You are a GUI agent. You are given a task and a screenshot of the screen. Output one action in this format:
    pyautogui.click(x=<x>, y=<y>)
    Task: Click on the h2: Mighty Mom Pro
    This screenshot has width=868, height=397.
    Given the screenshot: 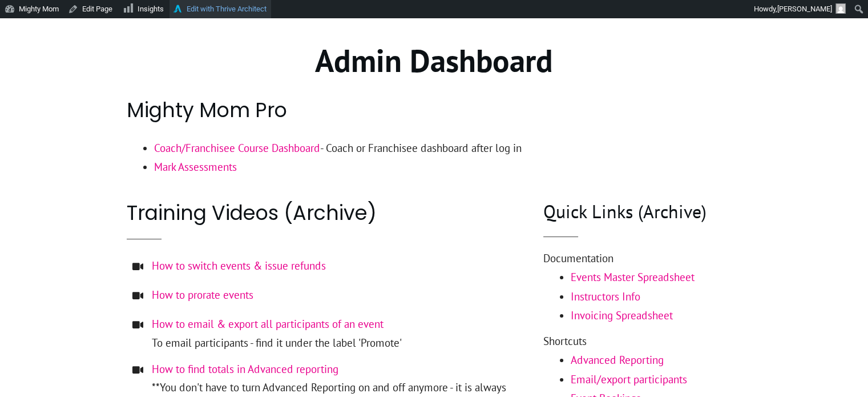 What is the action you would take?
    pyautogui.click(x=434, y=116)
    